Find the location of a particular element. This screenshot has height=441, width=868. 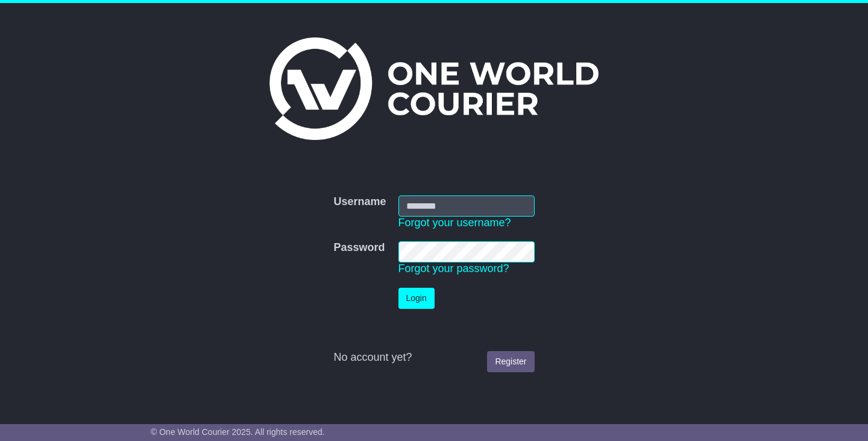

div: No account yet? is located at coordinates (433, 357).